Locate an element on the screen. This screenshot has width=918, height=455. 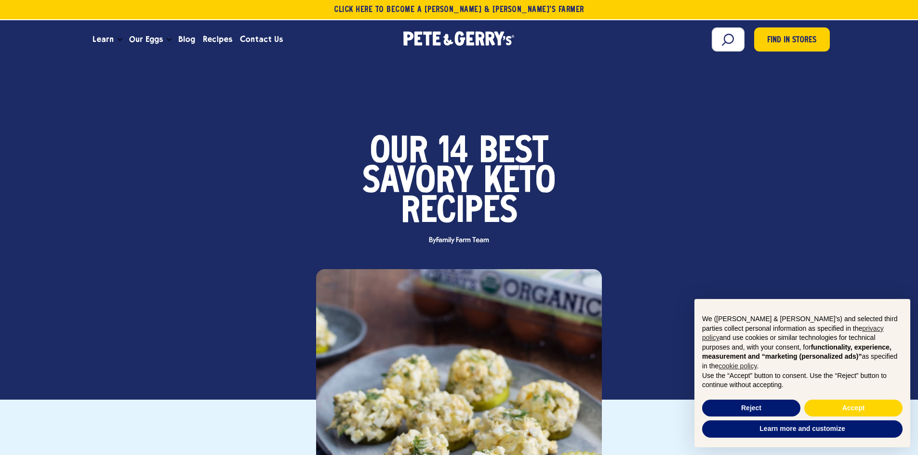
span: Learn is located at coordinates (103, 39).